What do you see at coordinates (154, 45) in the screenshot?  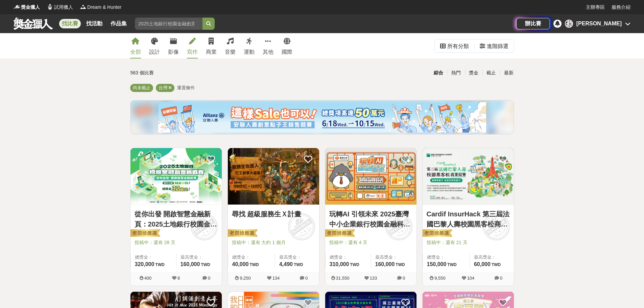 I see `a: 設計` at bounding box center [154, 45].